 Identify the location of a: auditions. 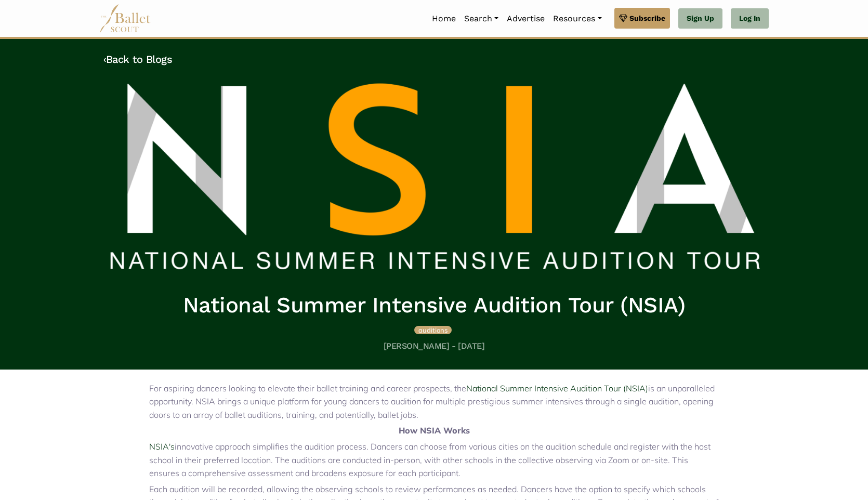
(433, 330).